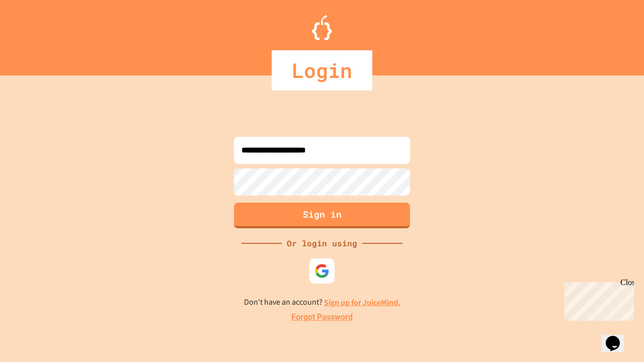 This screenshot has width=644, height=362. What do you see at coordinates (322, 70) in the screenshot?
I see `div: Login` at bounding box center [322, 70].